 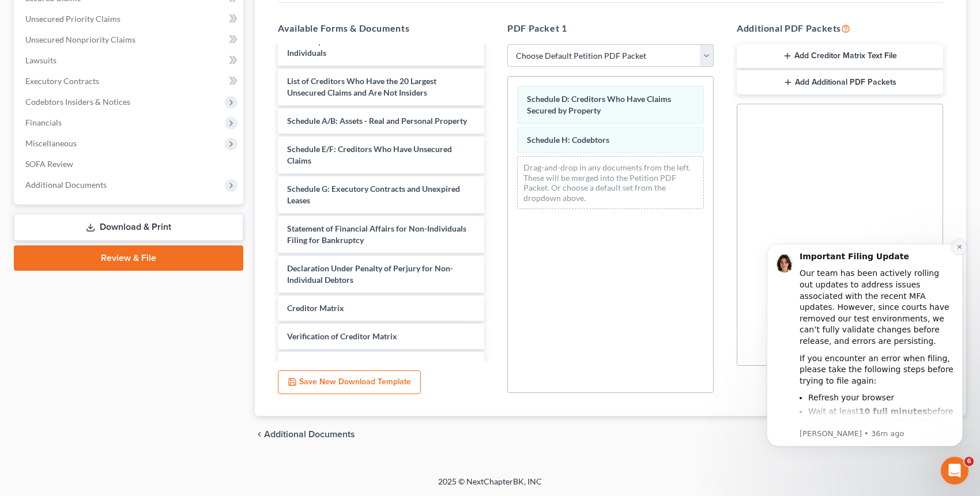 I want to click on span: Declaration Under Penalty of Perjury for Non-Individual Debtors, so click(x=370, y=274).